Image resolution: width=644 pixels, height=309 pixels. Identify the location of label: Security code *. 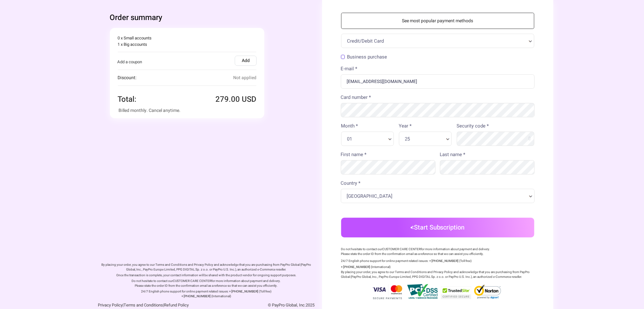
(473, 125).